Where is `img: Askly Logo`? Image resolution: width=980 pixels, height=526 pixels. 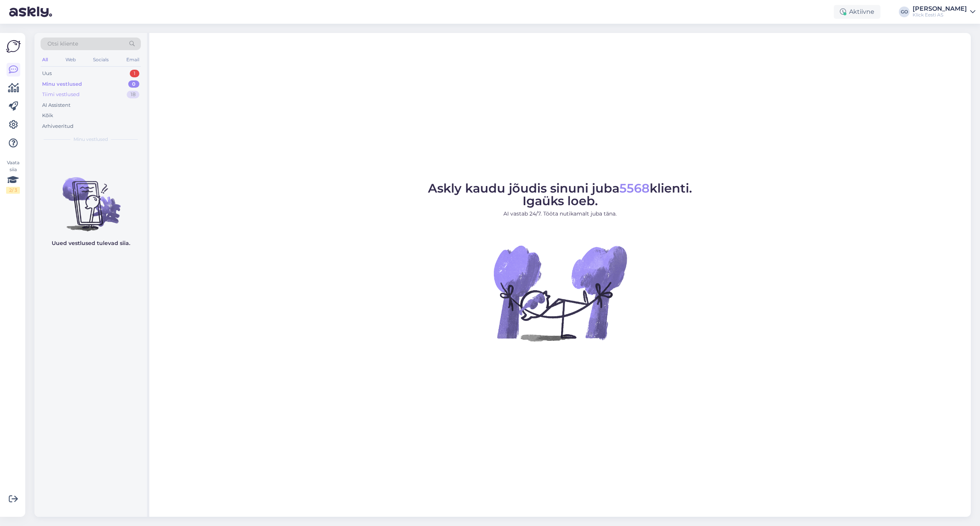
img: Askly Logo is located at coordinates (13, 46).